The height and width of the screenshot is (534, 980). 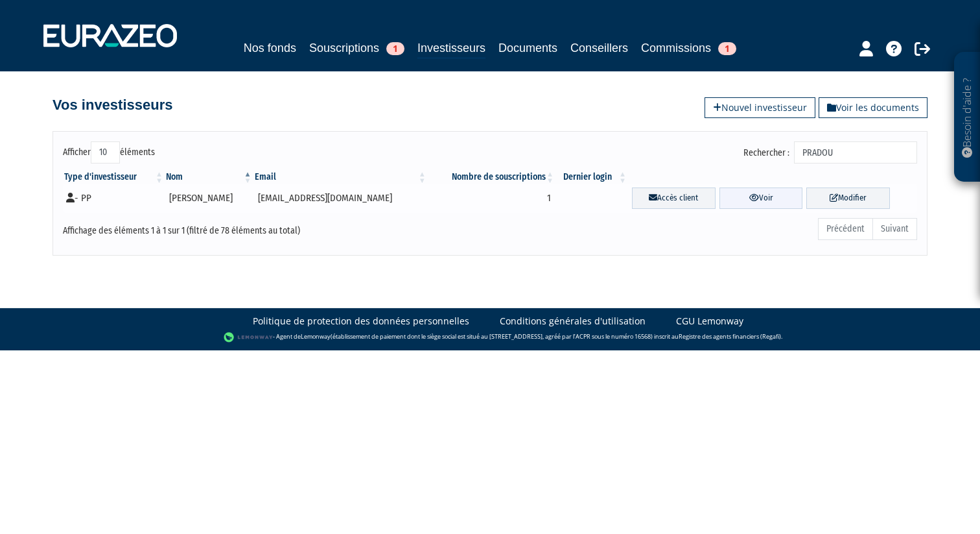 I want to click on a: Commissions1, so click(x=688, y=48).